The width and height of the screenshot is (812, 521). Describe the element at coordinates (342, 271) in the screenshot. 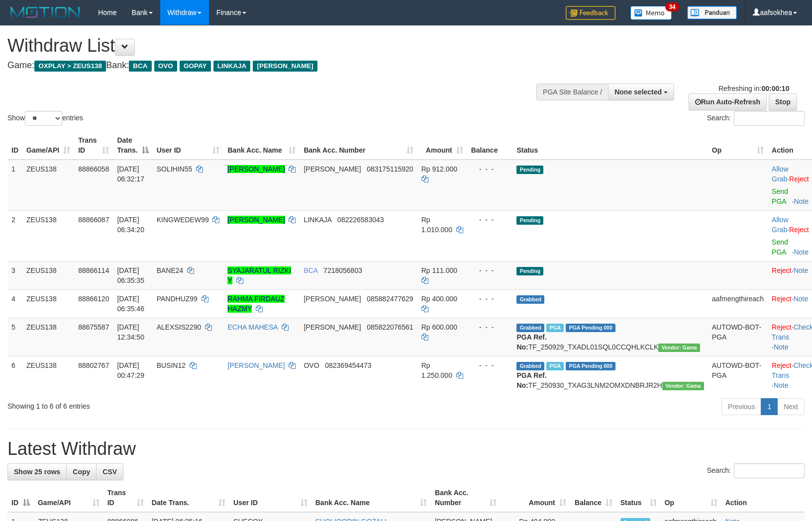

I see `span: Copy 7218056803 to clipboard` at that location.